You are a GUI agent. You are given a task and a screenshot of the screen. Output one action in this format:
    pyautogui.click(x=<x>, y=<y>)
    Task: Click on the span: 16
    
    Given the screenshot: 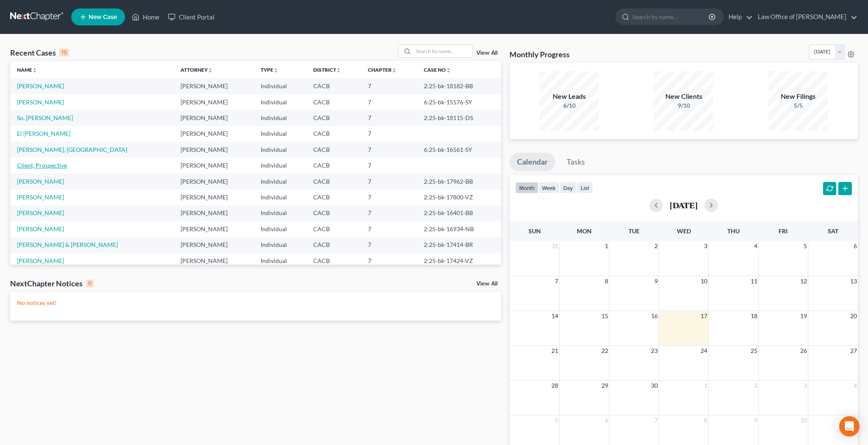 What is the action you would take?
    pyautogui.click(x=655, y=316)
    